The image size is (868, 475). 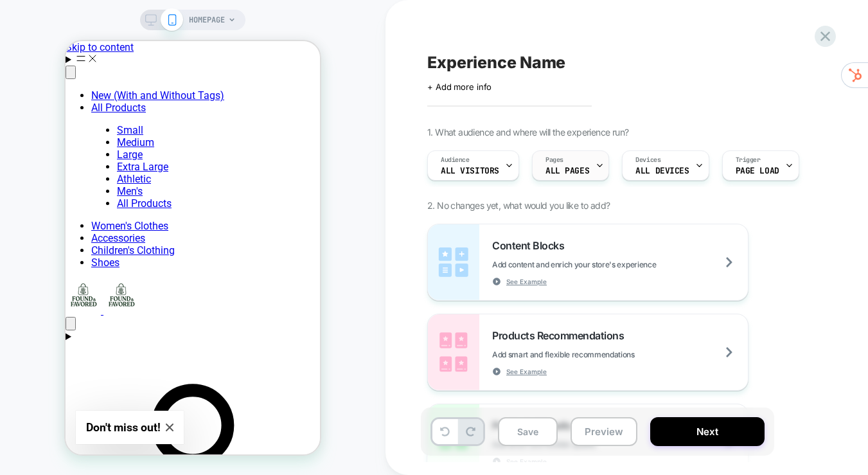 I want to click on span: Extra Large, so click(x=77, y=125).